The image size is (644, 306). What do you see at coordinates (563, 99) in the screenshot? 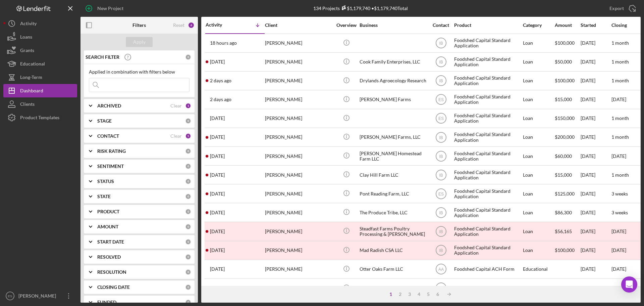
I see `span: $15,000` at bounding box center [563, 99].